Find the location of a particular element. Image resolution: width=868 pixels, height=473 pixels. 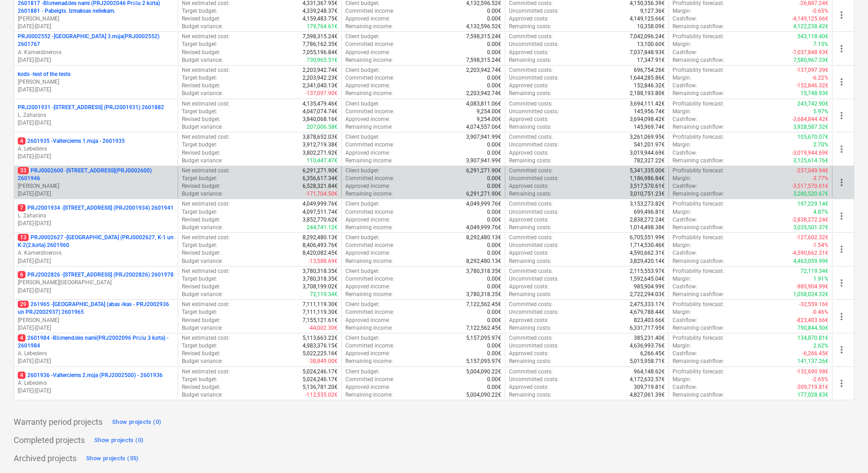

p: 541,201.97€ is located at coordinates (650, 145).